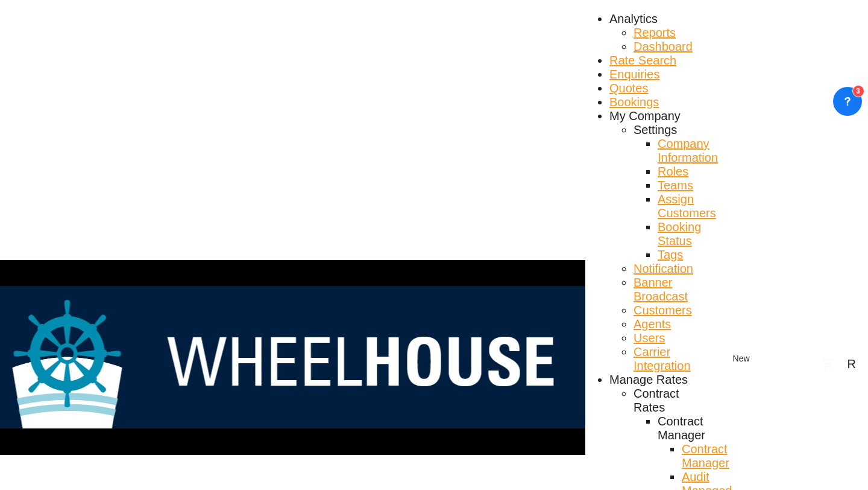 This screenshot has width=868, height=490. I want to click on a: Quotes, so click(629, 88).